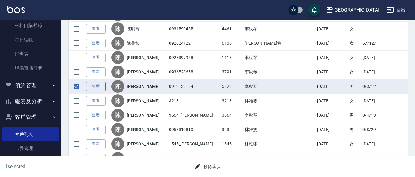 The width and height of the screenshot is (415, 177). I want to click on a: 陳明育, so click(133, 29).